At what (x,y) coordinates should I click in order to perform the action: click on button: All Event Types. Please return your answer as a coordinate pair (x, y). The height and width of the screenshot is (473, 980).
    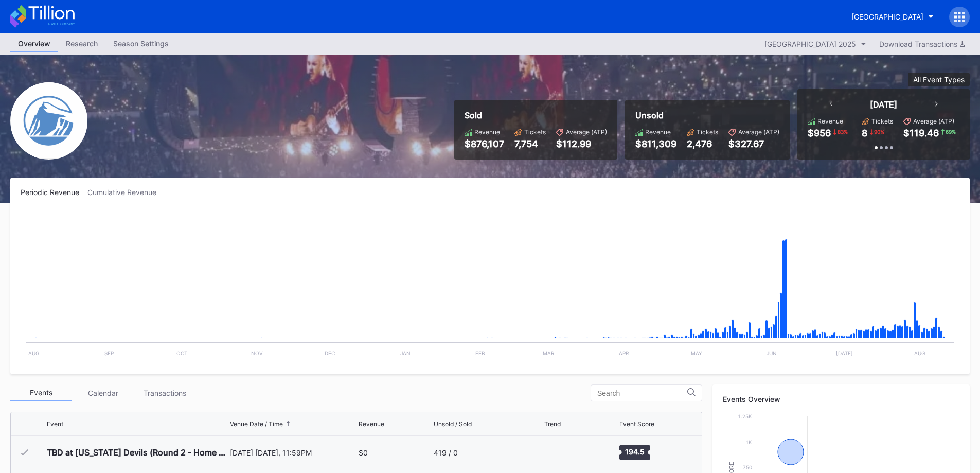
    Looking at the image, I should click on (939, 79).